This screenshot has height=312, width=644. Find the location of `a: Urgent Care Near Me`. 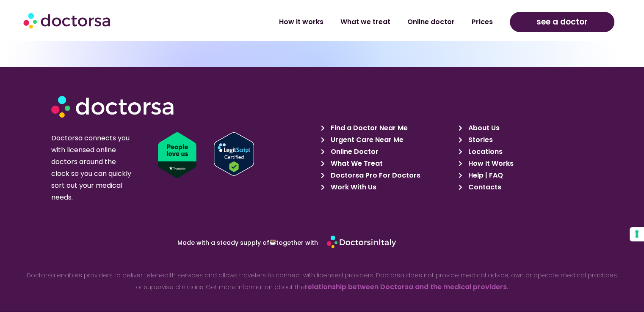

a: Urgent Care Near Me is located at coordinates (387, 140).